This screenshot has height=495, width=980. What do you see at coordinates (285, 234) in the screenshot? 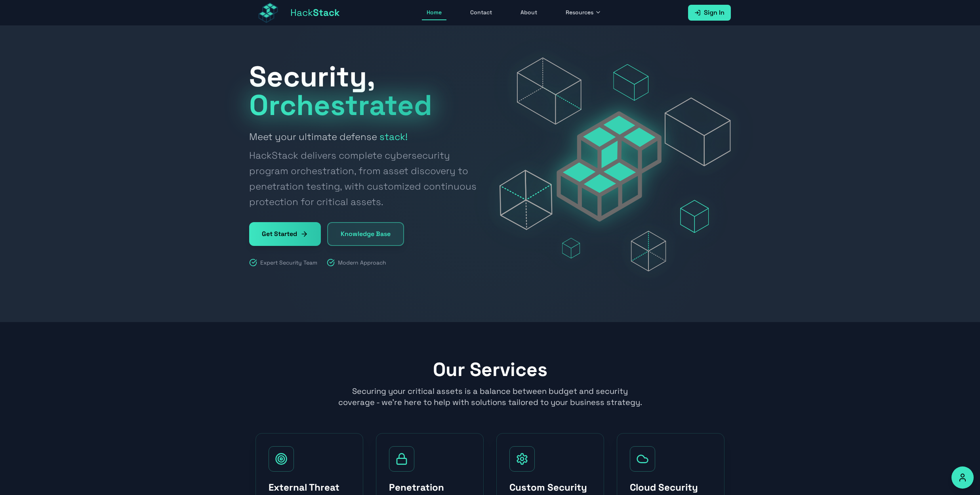
I see `a: Get Started` at bounding box center [285, 234].